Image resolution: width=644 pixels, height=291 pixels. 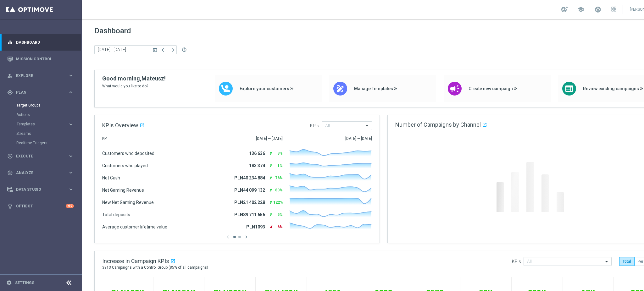 What do you see at coordinates (49, 105) in the screenshot?
I see `div: Target Groups` at bounding box center [49, 105].